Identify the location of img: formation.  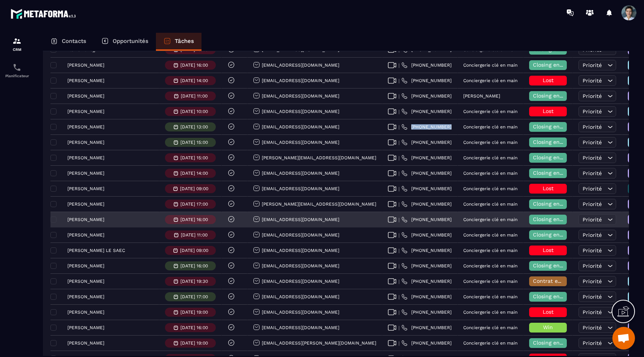
(17, 41).